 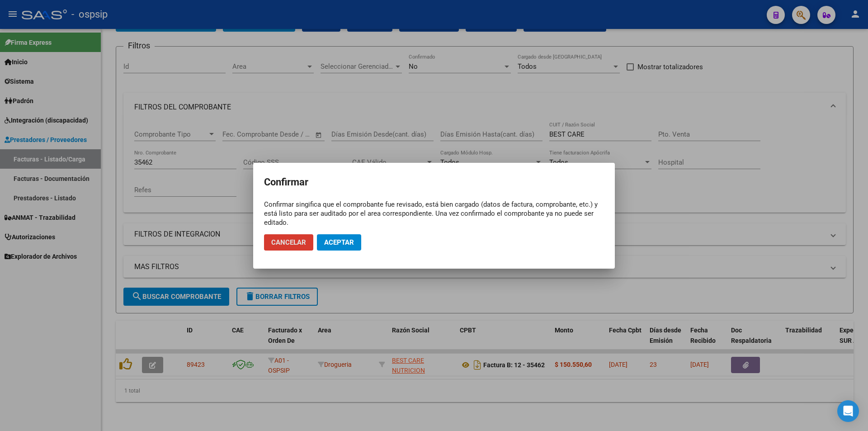 I want to click on button: Cancelar, so click(x=288, y=243).